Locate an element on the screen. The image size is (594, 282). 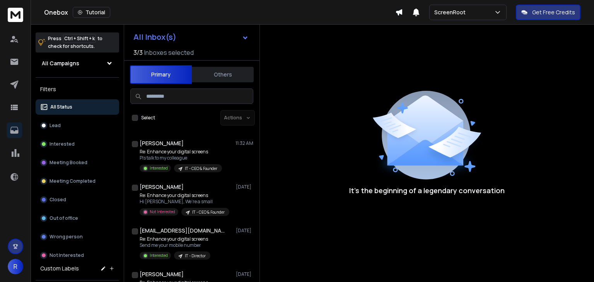
button: All Campaigns is located at coordinates (77, 63).